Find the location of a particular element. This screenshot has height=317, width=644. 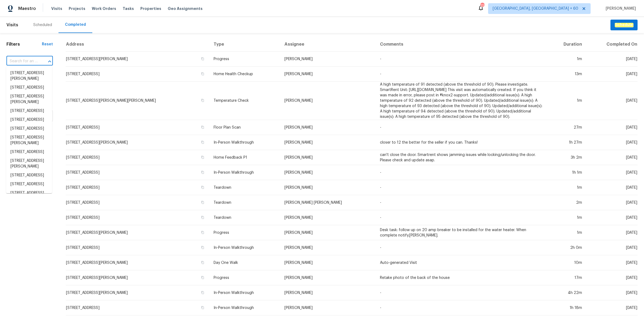

td: Day One Walk is located at coordinates (244, 263).